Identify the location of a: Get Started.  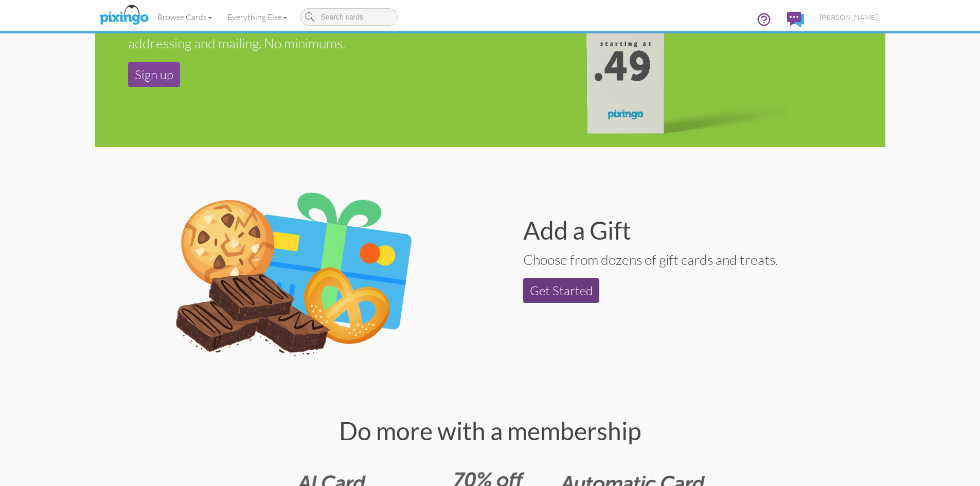
(561, 290).